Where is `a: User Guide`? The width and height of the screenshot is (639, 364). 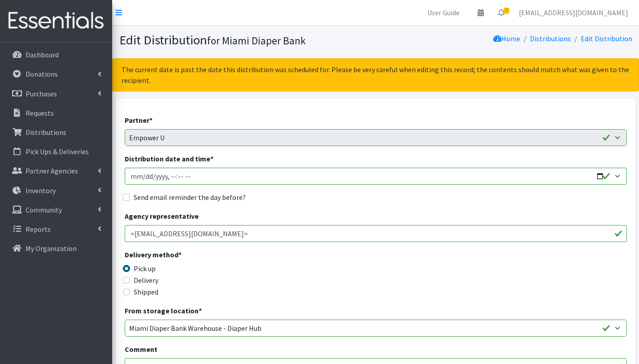
a: User Guide is located at coordinates (444, 12).